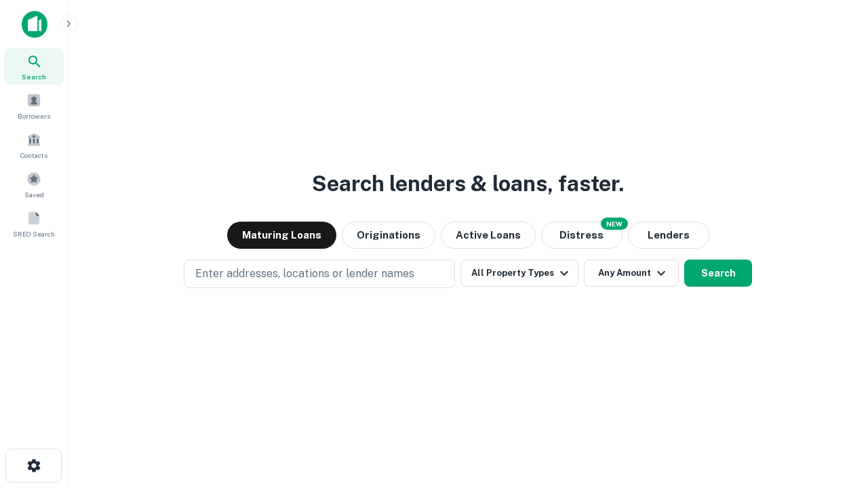 This screenshot has width=868, height=488. Describe the element at coordinates (34, 194) in the screenshot. I see `span: Saved` at that location.